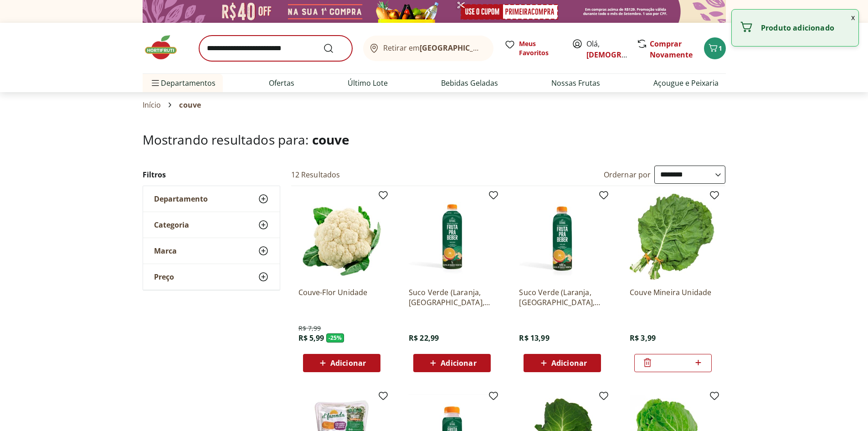  Describe the element at coordinates (452, 237) in the screenshot. I see `img: Suco Verde (Laranja, Hortelã, Couve, Maça e Gengibre) 1L` at that location.